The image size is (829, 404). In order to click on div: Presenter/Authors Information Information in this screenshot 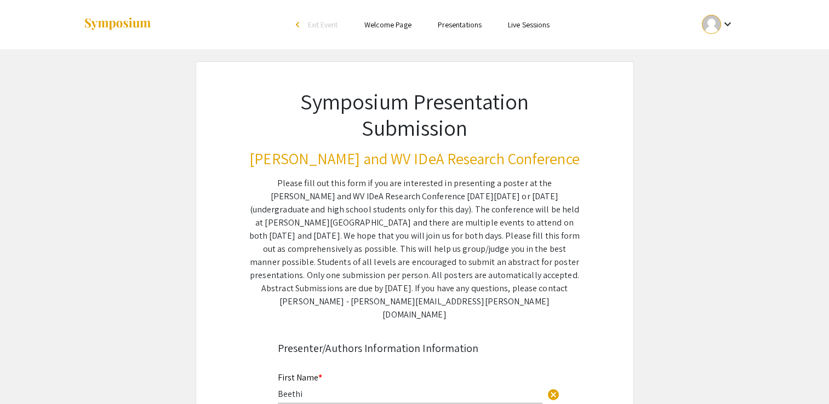, I will do `click(415, 348)`.